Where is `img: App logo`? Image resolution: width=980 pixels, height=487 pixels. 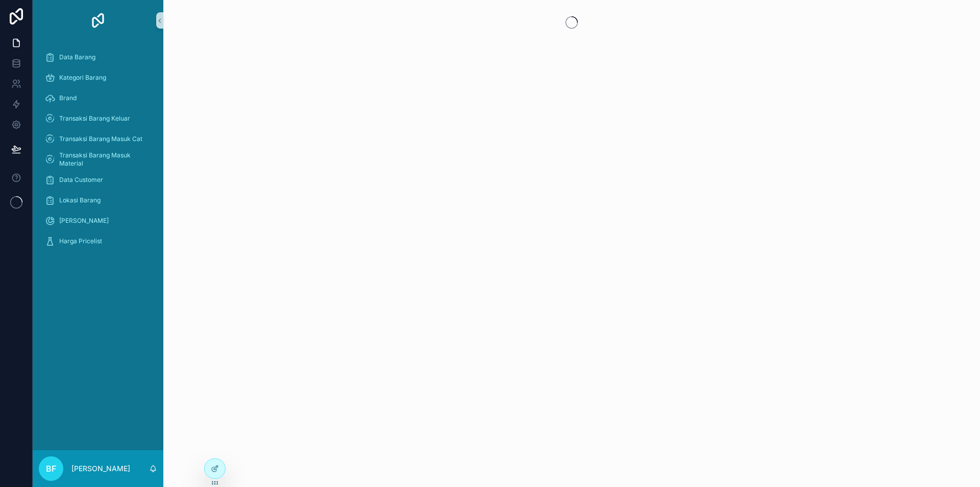 img: App logo is located at coordinates (98, 21).